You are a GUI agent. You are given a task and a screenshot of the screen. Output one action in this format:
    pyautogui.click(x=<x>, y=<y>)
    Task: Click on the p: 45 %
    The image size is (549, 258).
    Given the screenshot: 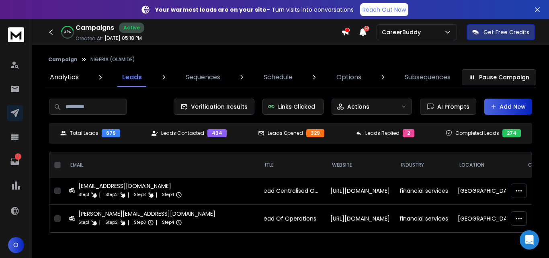 What is the action you would take?
    pyautogui.click(x=68, y=32)
    